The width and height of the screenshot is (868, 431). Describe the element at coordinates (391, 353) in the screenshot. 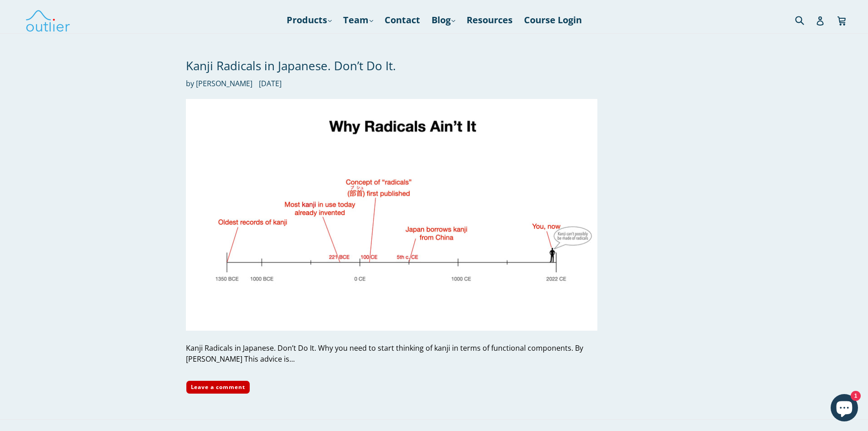

I see `div: Kanji Radicals in Japanese. Don’t Do It. Why you need to start thinking of kanji in terms of func...` at that location.